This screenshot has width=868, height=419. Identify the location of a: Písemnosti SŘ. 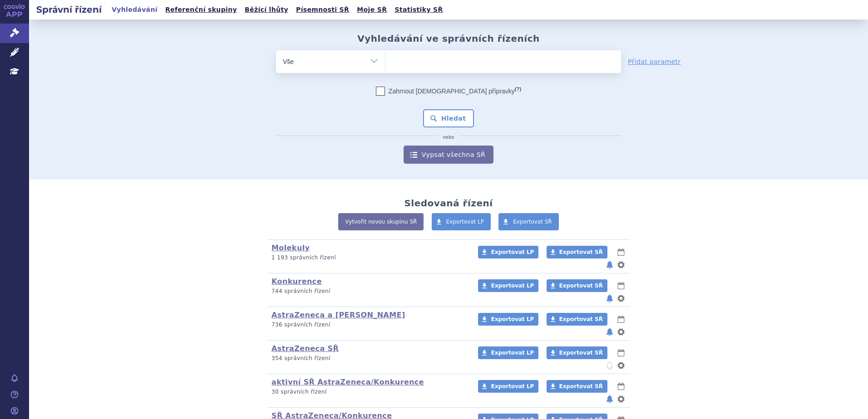
(322, 10).